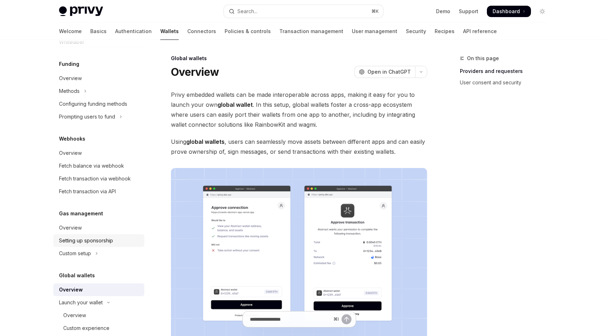  Describe the element at coordinates (375, 31) in the screenshot. I see `a: User management` at that location.